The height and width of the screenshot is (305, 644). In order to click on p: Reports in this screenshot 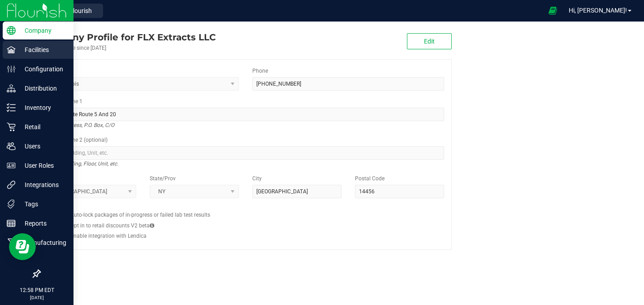, I will do `click(42, 224)`.